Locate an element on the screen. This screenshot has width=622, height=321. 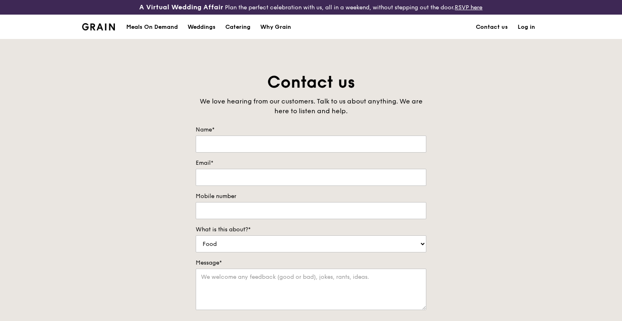
div: We love hearing from our customers. Talk to us about anything. We are here to listen and help. is located at coordinates (311, 106).